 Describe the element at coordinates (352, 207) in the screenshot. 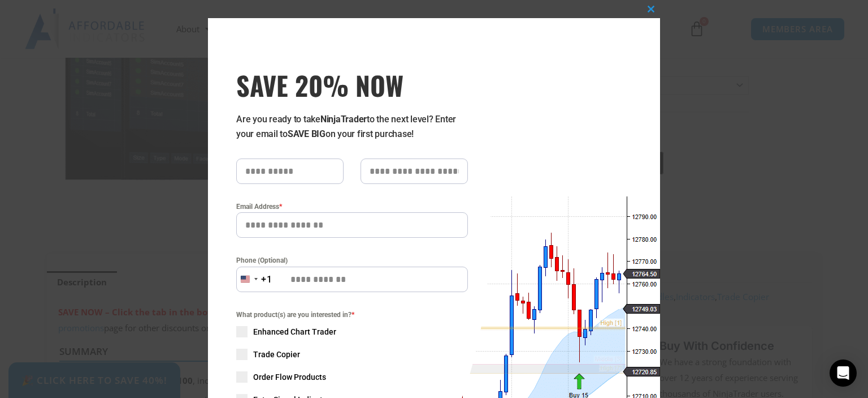

I see `label: Email Address` at that location.